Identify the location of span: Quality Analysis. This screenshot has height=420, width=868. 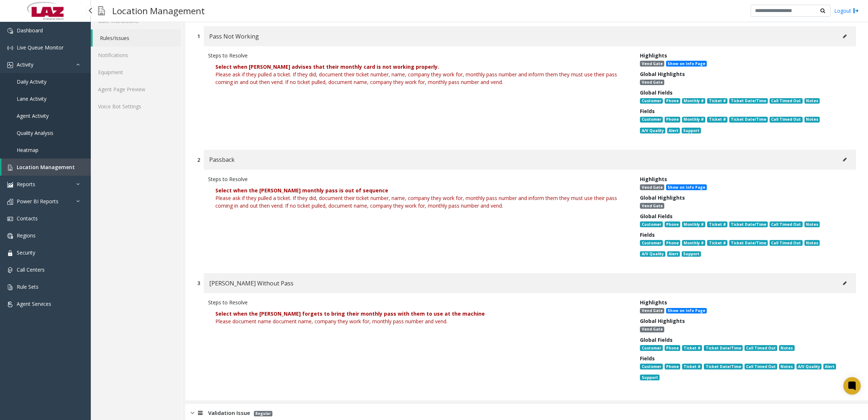
(34, 133).